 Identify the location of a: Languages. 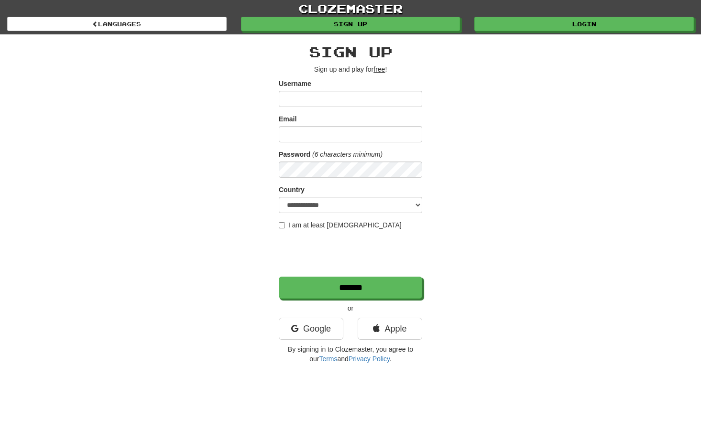
(117, 24).